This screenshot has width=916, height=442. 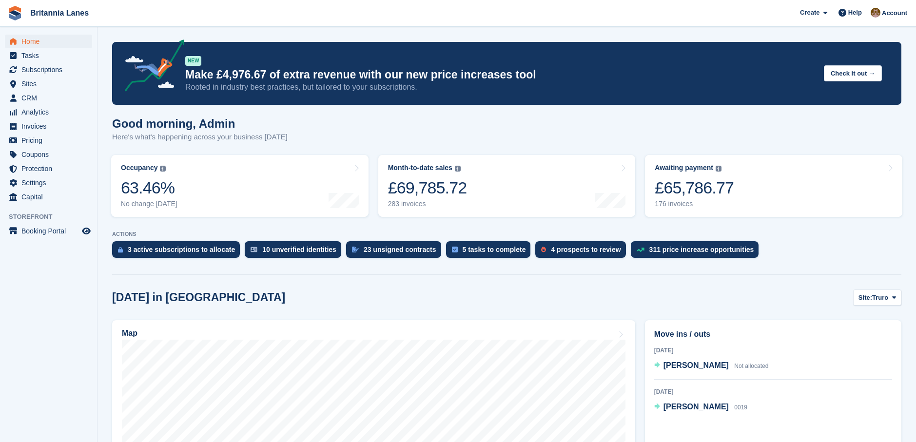 I want to click on div: 5 tasks to complete, so click(x=494, y=250).